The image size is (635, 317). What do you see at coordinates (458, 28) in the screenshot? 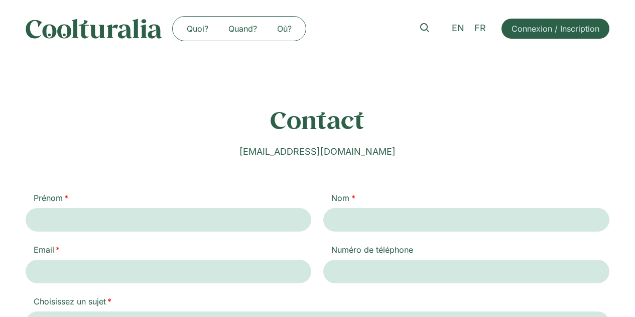
I see `span: EN` at bounding box center [458, 28].